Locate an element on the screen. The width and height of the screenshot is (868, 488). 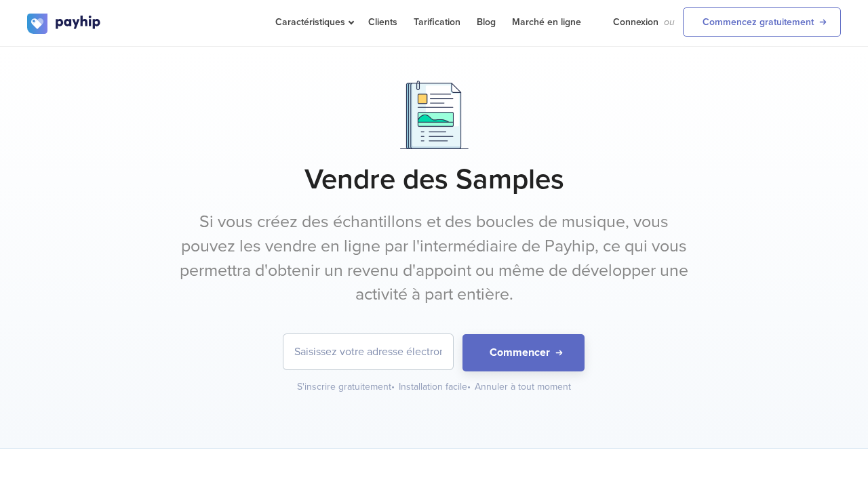
div: Installation facile is located at coordinates (435, 387).